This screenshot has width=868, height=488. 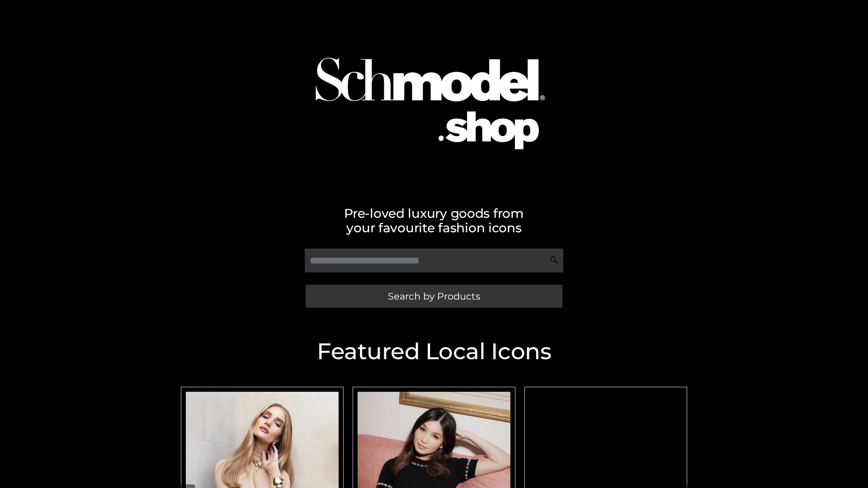 What do you see at coordinates (434, 352) in the screenshot?
I see `h2: Featured Local Icons​` at bounding box center [434, 352].